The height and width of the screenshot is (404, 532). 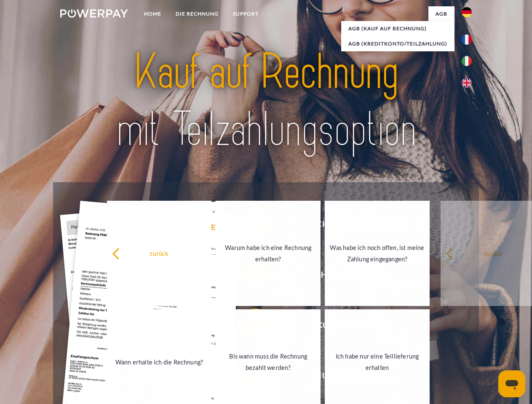 What do you see at coordinates (159, 361) in the screenshot?
I see `div: Wann erhalte ich die Rechnung?` at bounding box center [159, 361].